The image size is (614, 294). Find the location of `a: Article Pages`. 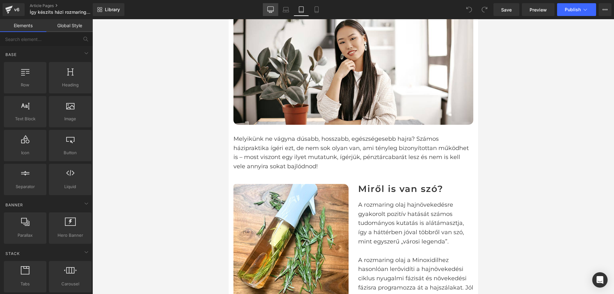

a: Article Pages is located at coordinates (67, 6).